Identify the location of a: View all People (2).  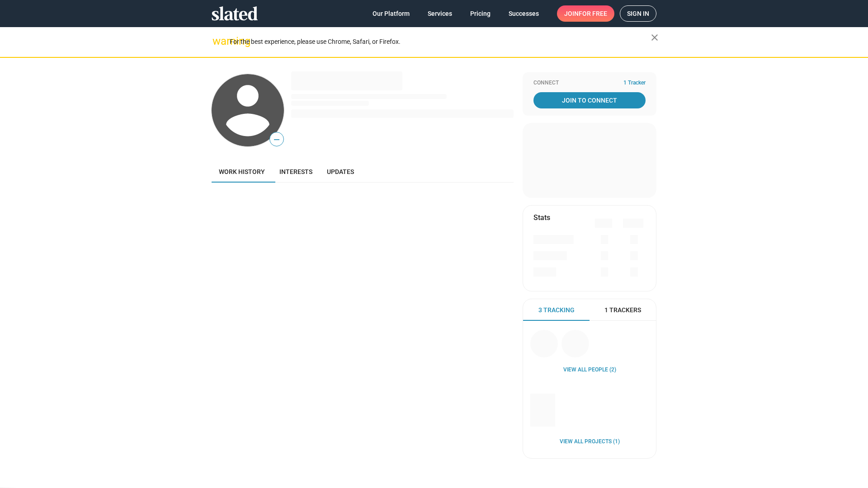
(590, 370).